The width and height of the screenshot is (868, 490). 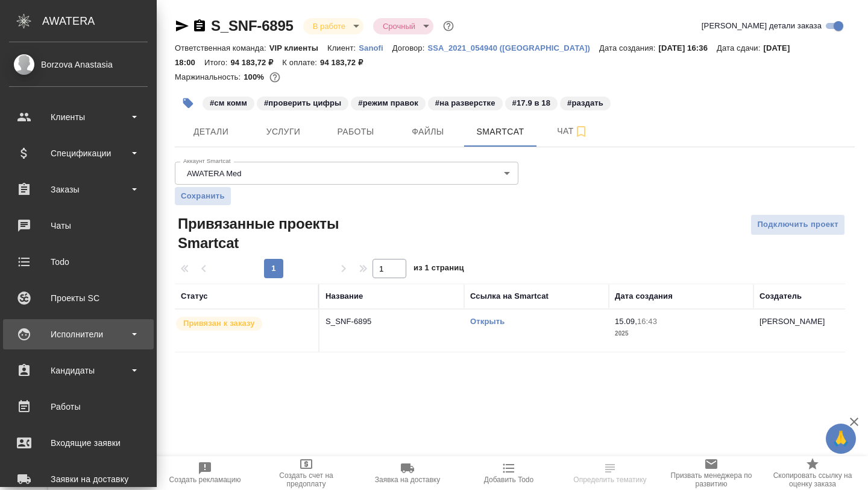 I want to click on div: AWATERA Med, so click(x=347, y=173).